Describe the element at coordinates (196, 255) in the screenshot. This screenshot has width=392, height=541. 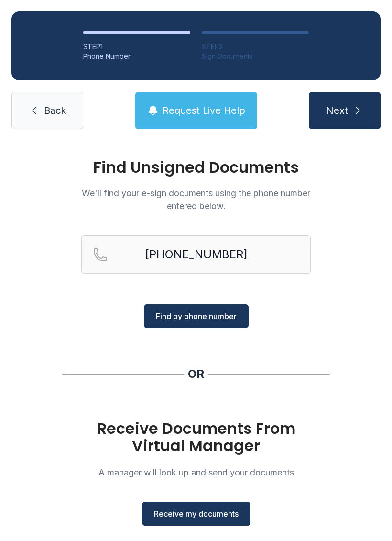
I see `input: Reservation phone number` at that location.